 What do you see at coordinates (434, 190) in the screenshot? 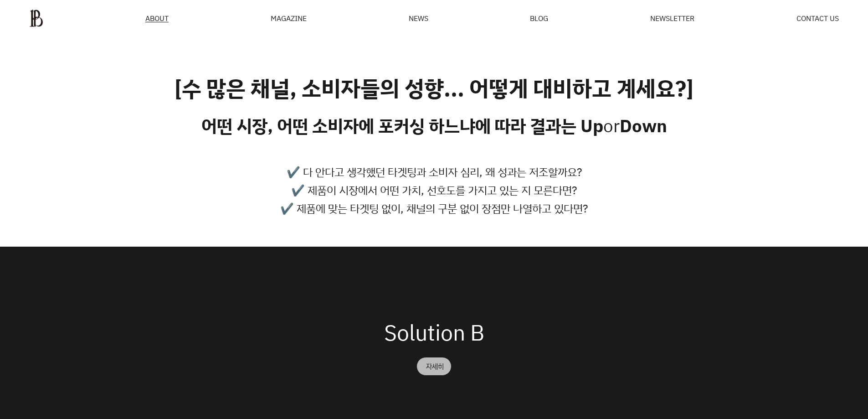
I see `p: ✔️ 다 안다고 생각했던 타겟팅과 소비자 심리, 왜 성과는 저조할까요? ✔️ 제품이 시장에서 어떤 가치, 선호도를 가지고 있는 지 모른다면? ✔️ 제품에 맞는 타겟팅 없이, ...` at bounding box center [434, 190].